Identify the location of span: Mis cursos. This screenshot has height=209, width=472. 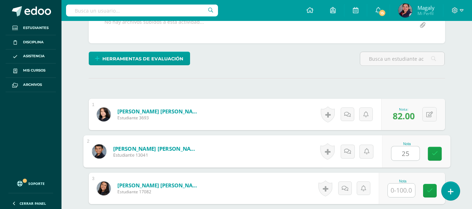
(34, 71).